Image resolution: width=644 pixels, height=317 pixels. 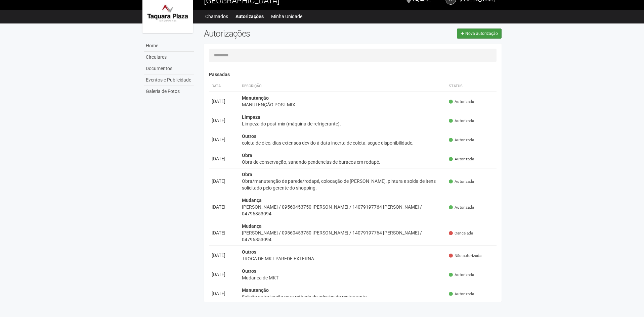 I want to click on span: Cancelada, so click(x=461, y=233).